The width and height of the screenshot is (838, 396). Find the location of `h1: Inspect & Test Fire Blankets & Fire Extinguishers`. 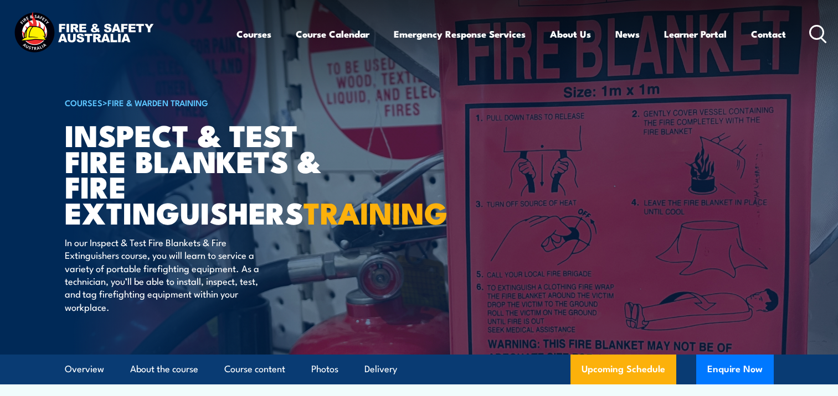

h1: Inspect & Test Fire Blankets & Fire Extinguishers is located at coordinates (202, 173).